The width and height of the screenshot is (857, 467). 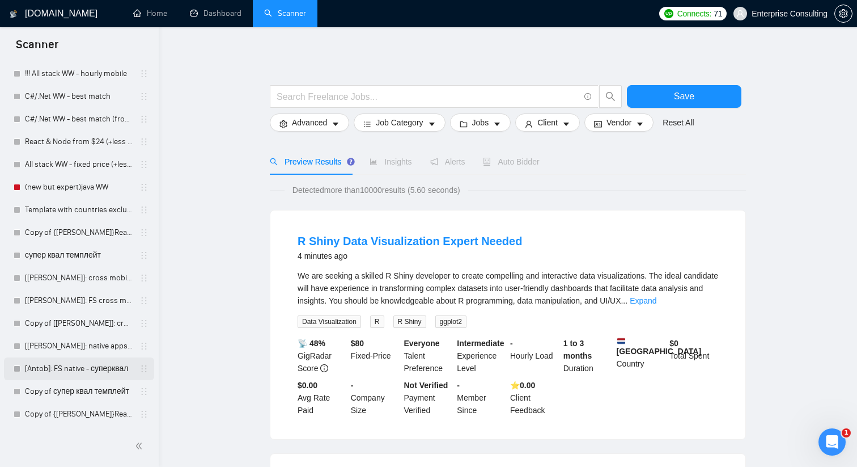 What do you see at coordinates (391, 162) in the screenshot?
I see `span: Insights` at bounding box center [391, 162].